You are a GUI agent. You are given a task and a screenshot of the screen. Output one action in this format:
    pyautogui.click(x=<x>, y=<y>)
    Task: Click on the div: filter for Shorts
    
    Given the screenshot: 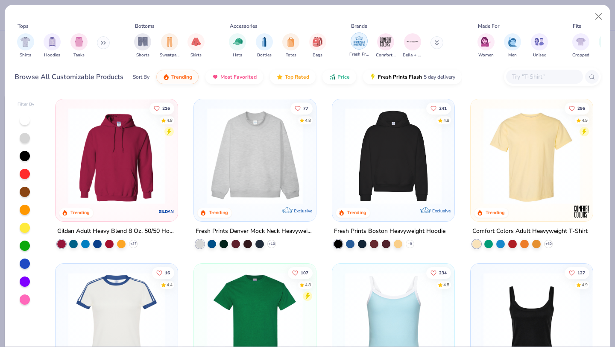 What is the action you would take?
    pyautogui.click(x=143, y=46)
    